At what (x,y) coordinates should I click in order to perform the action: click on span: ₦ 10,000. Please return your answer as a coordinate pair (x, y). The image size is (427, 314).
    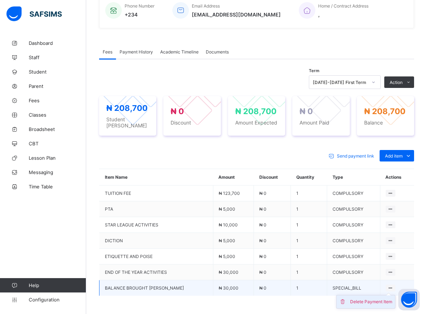
    Looking at the image, I should click on (228, 225).